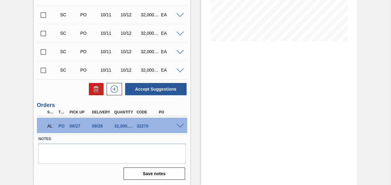 The width and height of the screenshot is (391, 185). I want to click on label: Notes, so click(112, 139).